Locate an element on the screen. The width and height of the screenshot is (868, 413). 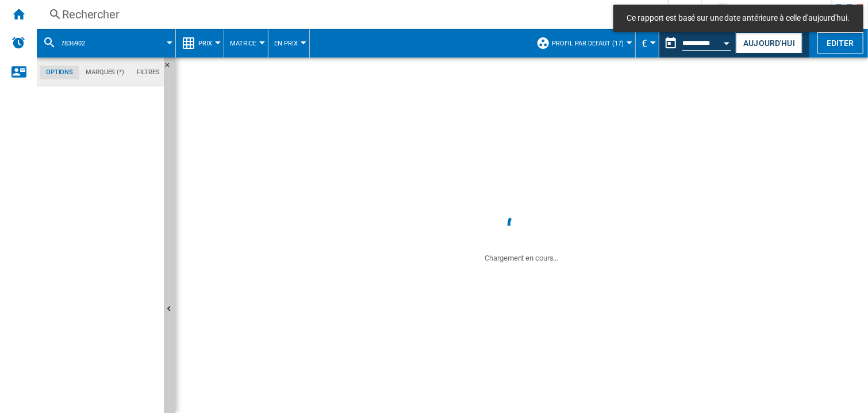
button: Open calendar is located at coordinates (727, 41).